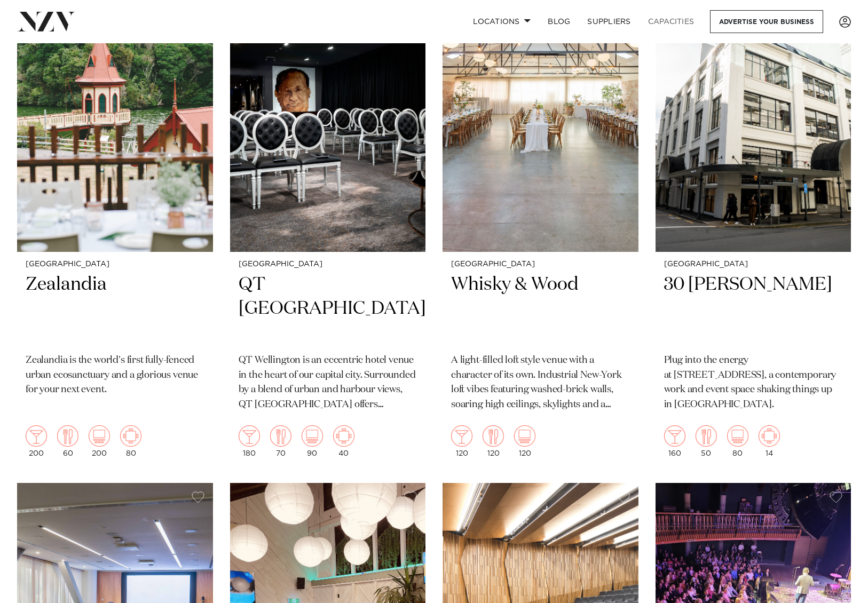 The image size is (868, 603). I want to click on a: Advertise your business, so click(766, 22).